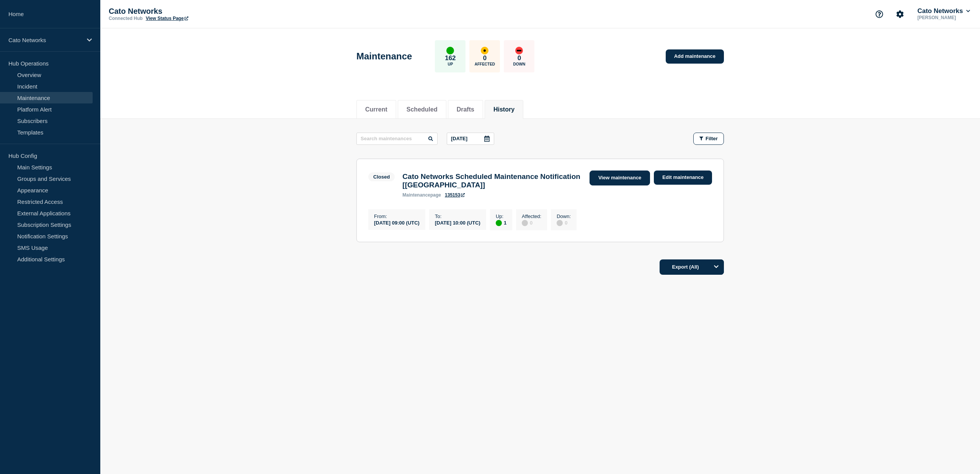  Describe the element at coordinates (564, 216) in the screenshot. I see `p: Down :` at that location.